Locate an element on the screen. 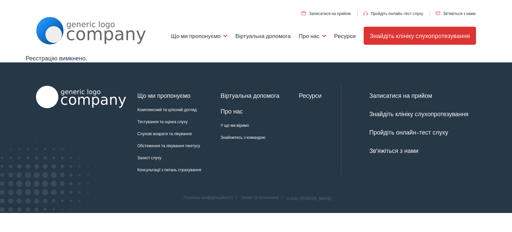 The image size is (512, 232). font: Реєстрацію вимкнено. is located at coordinates (56, 58).